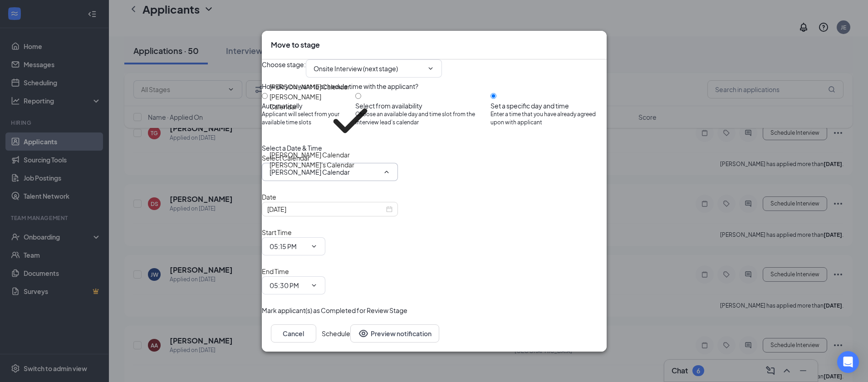 Image resolution: width=868 pixels, height=382 pixels. I want to click on span: Choose stage :, so click(283, 69).